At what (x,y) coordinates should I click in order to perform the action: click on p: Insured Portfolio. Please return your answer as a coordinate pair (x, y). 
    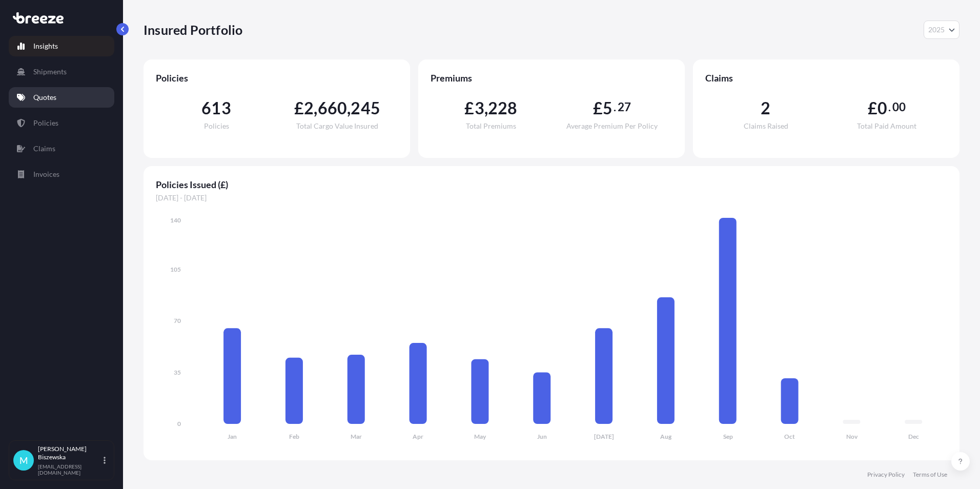
    Looking at the image, I should click on (193, 29).